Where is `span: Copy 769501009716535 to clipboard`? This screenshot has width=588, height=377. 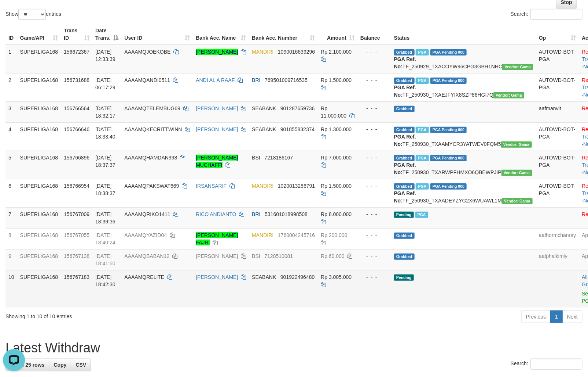 span: Copy 769501009716535 to clipboard is located at coordinates (286, 80).